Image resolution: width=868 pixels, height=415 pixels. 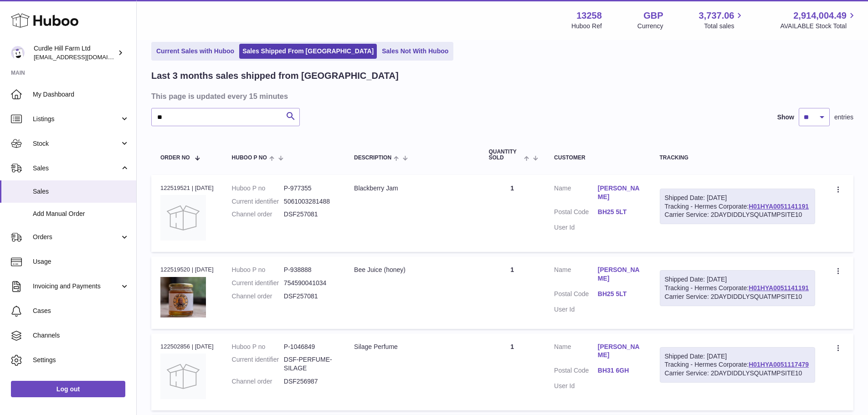 I want to click on label: Show, so click(x=785, y=117).